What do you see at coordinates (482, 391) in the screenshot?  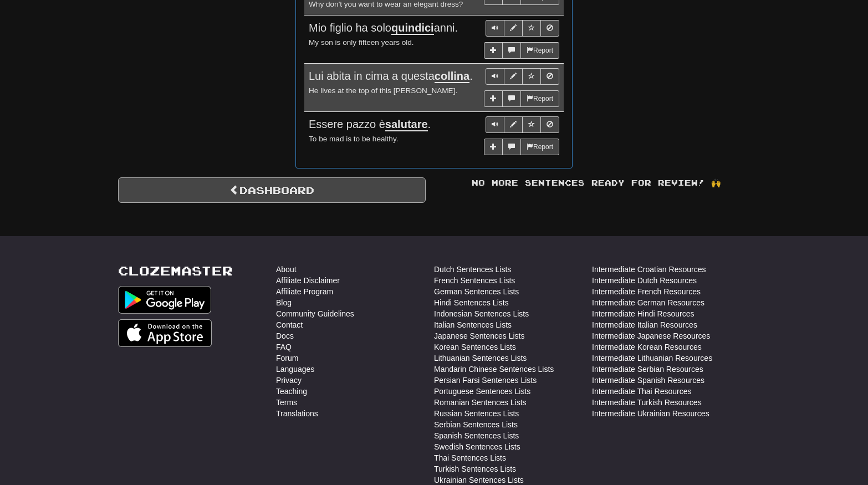 I see `a: Portuguese Sentences Lists` at bounding box center [482, 391].